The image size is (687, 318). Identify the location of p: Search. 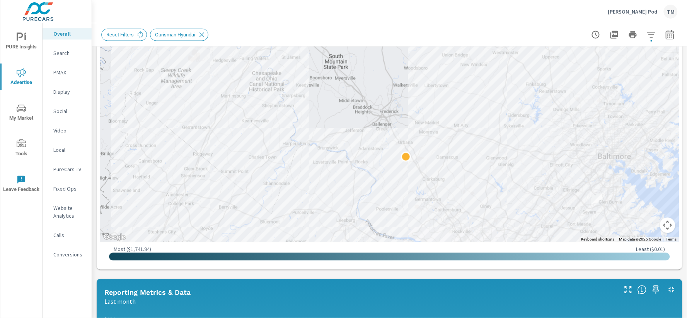
(69, 53).